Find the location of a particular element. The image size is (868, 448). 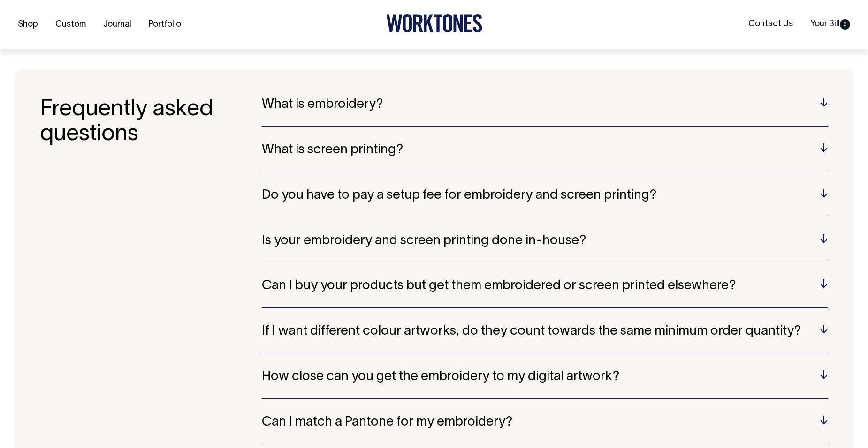

a: Contact Us is located at coordinates (770, 24).